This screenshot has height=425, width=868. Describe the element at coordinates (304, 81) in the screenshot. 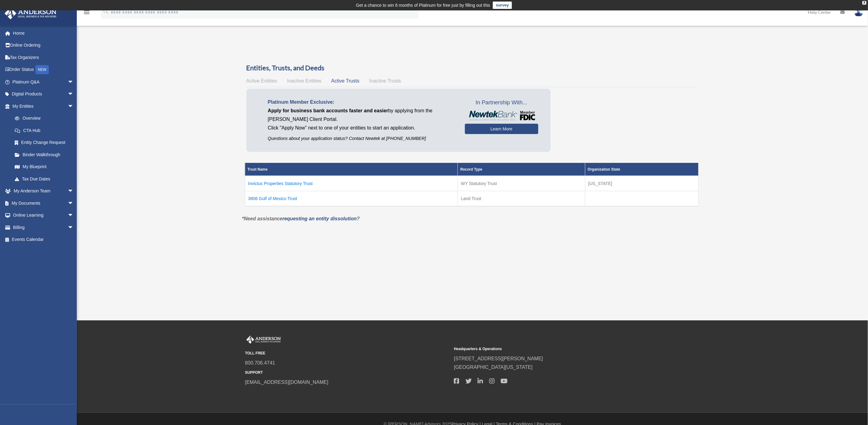

I see `span: Inactive Entities` at that location.